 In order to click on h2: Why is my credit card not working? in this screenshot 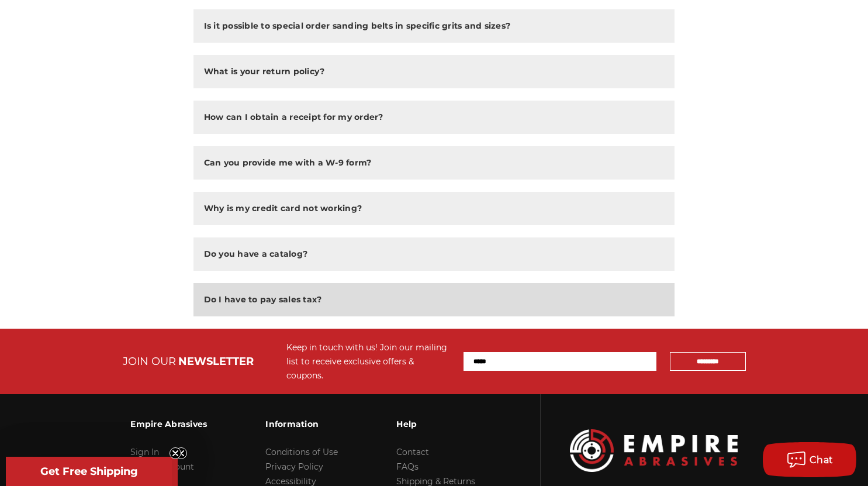, I will do `click(283, 208)`.